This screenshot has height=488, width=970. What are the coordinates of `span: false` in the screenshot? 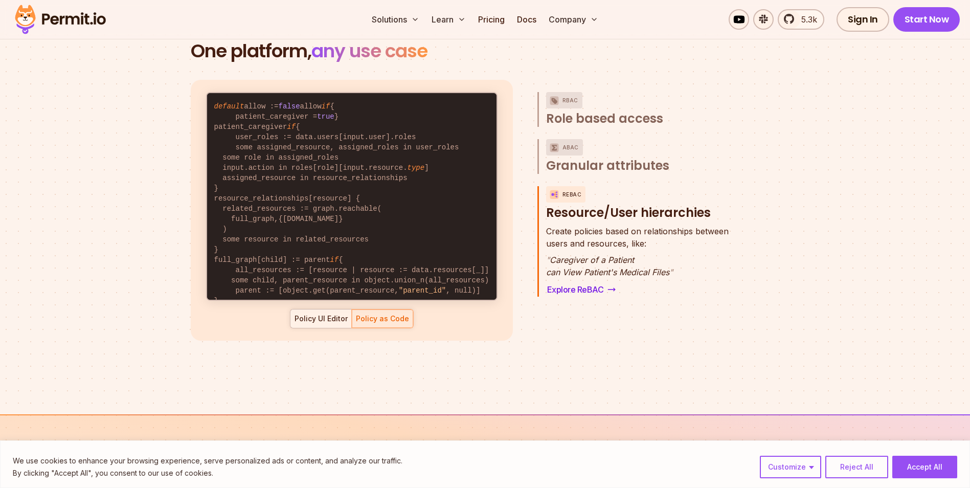 It's located at (289, 106).